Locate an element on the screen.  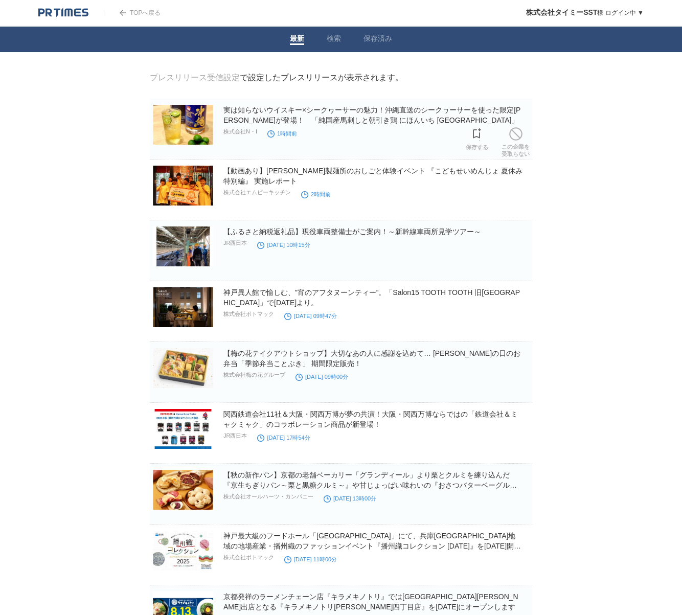
time: 1時間前 is located at coordinates (282, 133).